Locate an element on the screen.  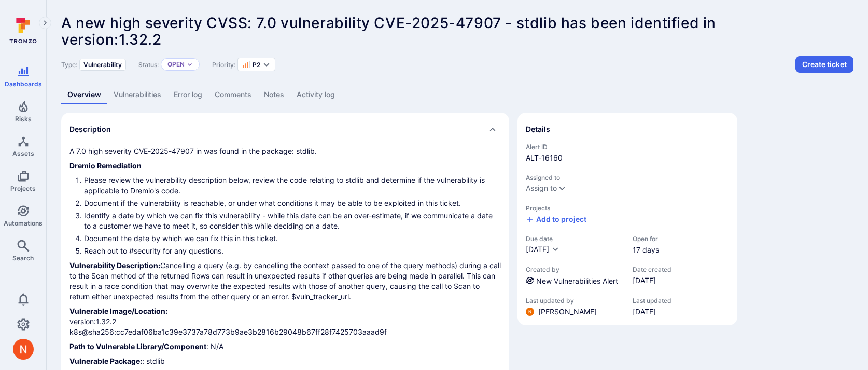
span: Date created is located at coordinates (652, 269).